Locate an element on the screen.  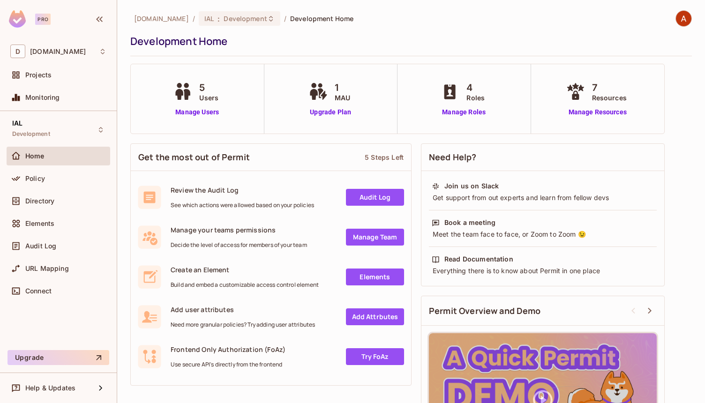
span: Build and embed a customizable access control element is located at coordinates (245, 285).